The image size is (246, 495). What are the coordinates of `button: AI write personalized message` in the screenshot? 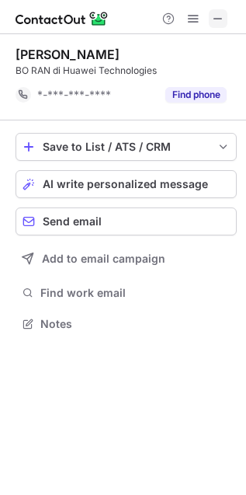 It's located at (126, 184).